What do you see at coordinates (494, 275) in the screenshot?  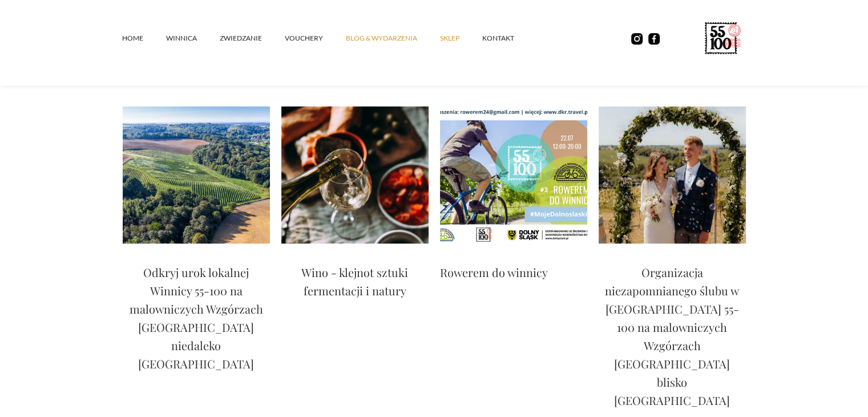 I see `a: Rowerem do winnicy` at bounding box center [494, 275].